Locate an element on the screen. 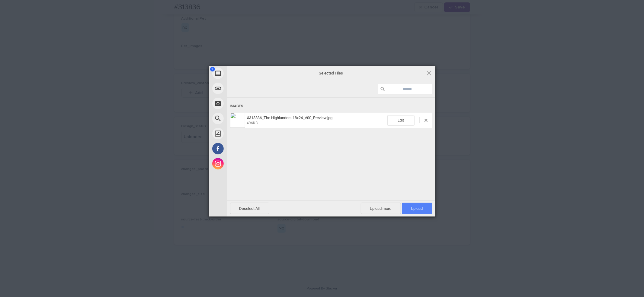  div: Web Search is located at coordinates (245, 119).